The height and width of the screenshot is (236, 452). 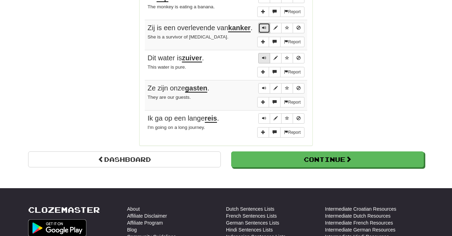 What do you see at coordinates (178, 89) in the screenshot?
I see `span: Ze zijn onze .` at bounding box center [178, 89].